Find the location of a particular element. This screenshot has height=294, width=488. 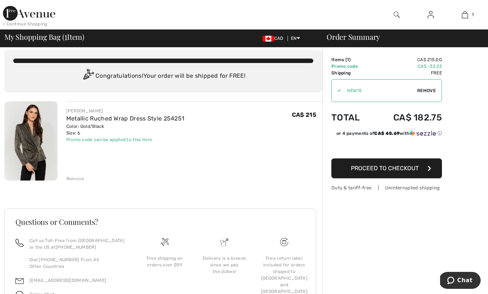

img: email is located at coordinates (20, 281).